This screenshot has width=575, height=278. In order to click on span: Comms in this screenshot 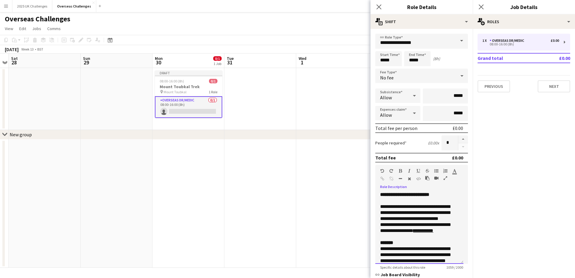, I will do `click(54, 29)`.